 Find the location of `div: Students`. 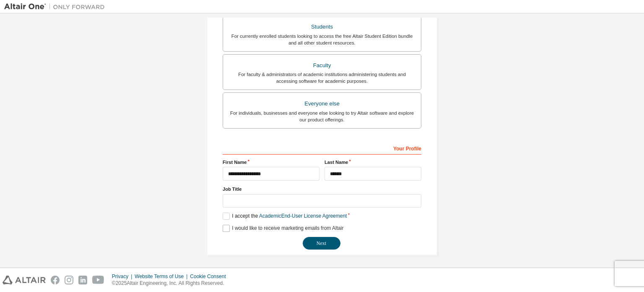

div: Students is located at coordinates (322, 27).